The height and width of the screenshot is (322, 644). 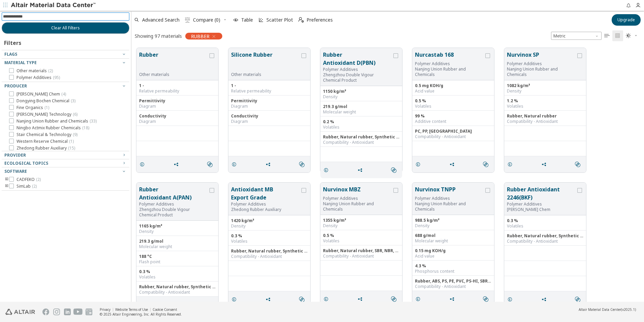 What do you see at coordinates (57, 121) in the screenshot?
I see `span: Nanjing Union Rubber and Chemicals` at bounding box center [57, 121].